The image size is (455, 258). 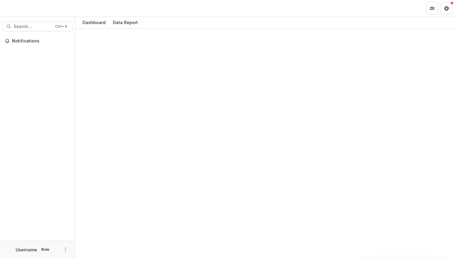 What do you see at coordinates (26, 250) in the screenshot?
I see `p: Username` at bounding box center [26, 250].